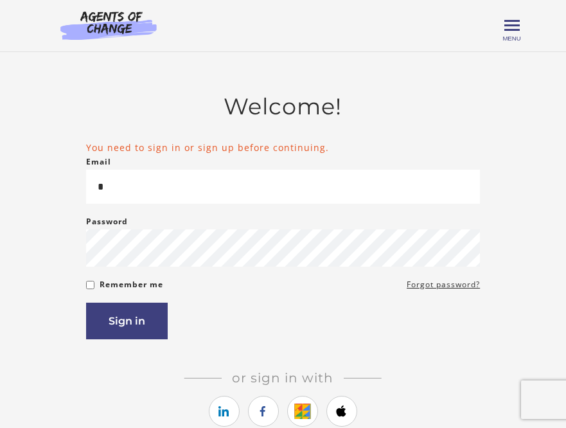  What do you see at coordinates (224, 411) in the screenshot?
I see `a: https://courses.thinkific.com/users/auth/linkedin?ss%5Breferral%5D=&ss%5Buser_return_to%5D=%2Fenr...` at bounding box center [224, 411].